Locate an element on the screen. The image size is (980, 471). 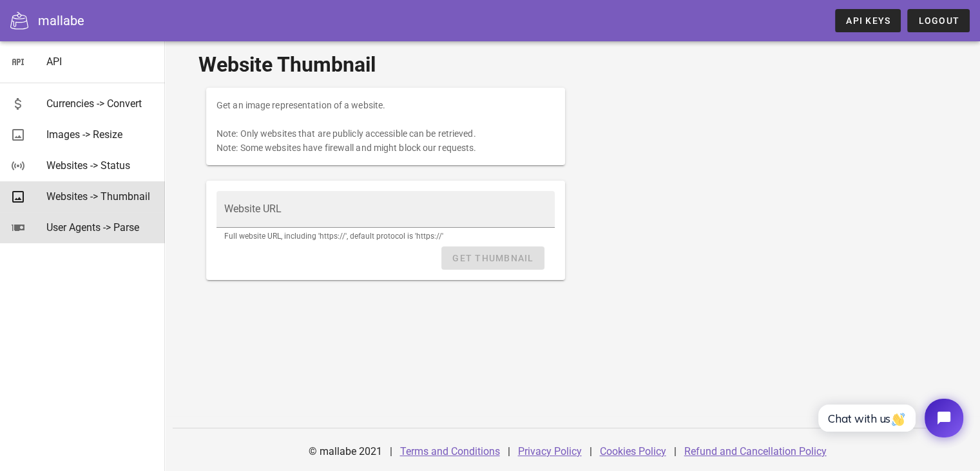
div: Websites -> Thumbnail is located at coordinates (101, 196).